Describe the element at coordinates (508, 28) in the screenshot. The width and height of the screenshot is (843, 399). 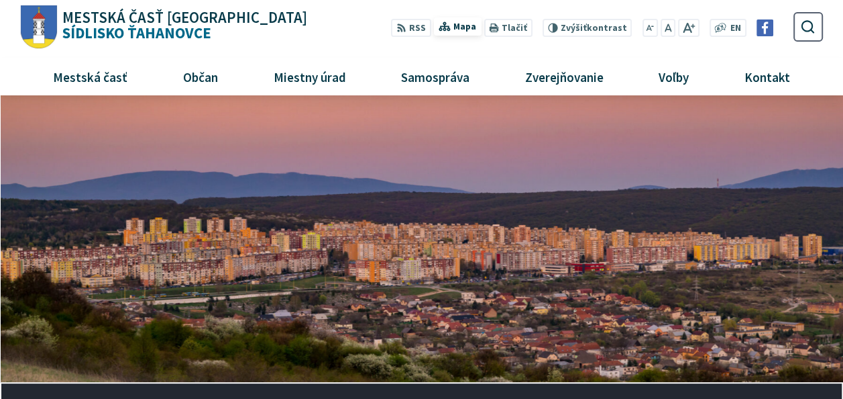
I see `button: Tlačiť` at that location.